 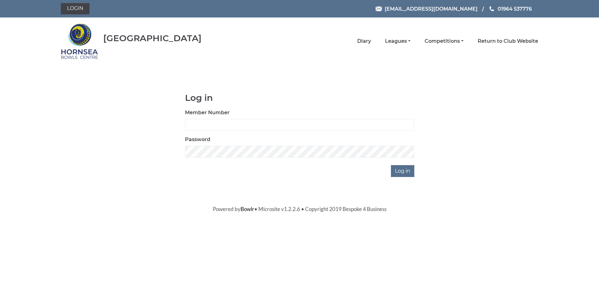 I want to click on a: Phone us 01964 537776, so click(x=510, y=9).